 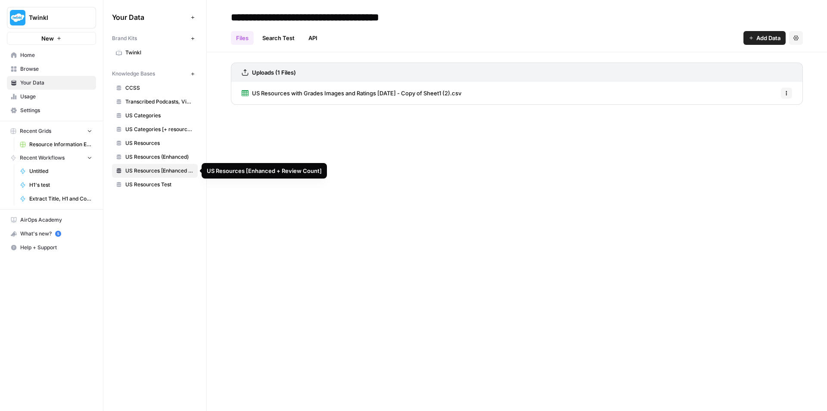 I want to click on a: US Resources [Enhanced + Review Count], so click(x=155, y=171).